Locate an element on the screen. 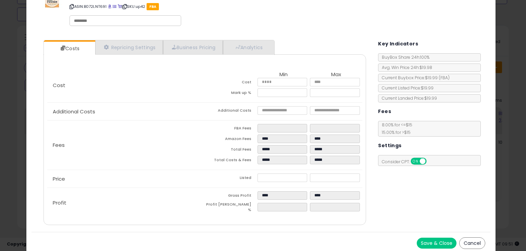  p: Profit is located at coordinates (126, 203).